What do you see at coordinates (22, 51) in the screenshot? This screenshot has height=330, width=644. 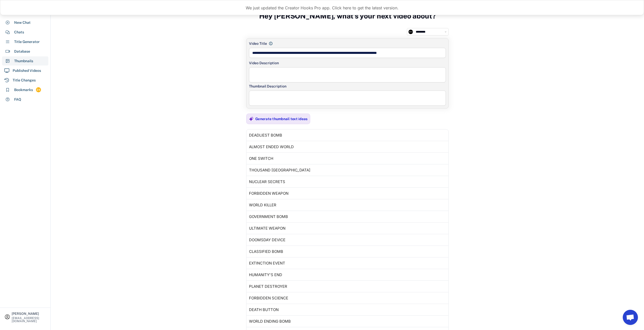 I see `div: Database` at bounding box center [22, 51].